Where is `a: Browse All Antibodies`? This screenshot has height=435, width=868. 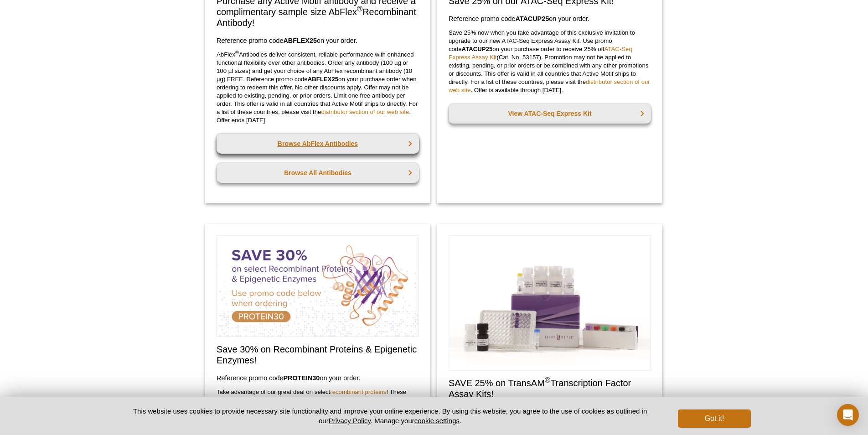 a: Browse All Antibodies is located at coordinates (318, 173).